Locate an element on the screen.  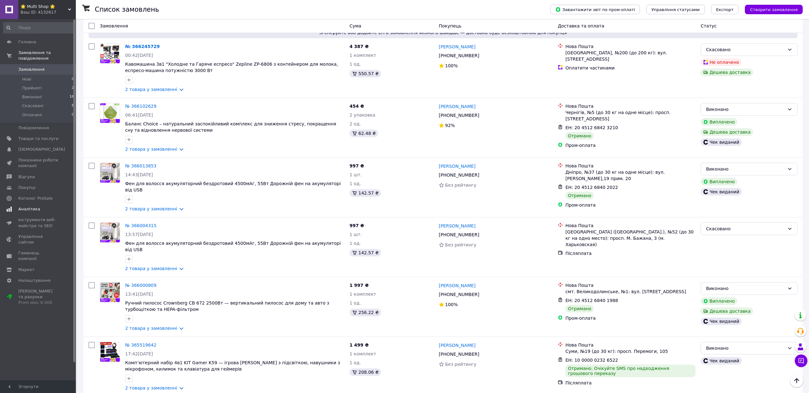
span: Прийняті is located at coordinates (32, 88).